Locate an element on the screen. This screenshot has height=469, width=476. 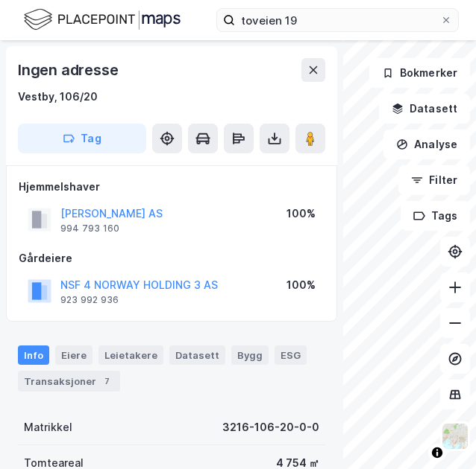
div: 3216-106-20-0-0 is located at coordinates (271, 428).